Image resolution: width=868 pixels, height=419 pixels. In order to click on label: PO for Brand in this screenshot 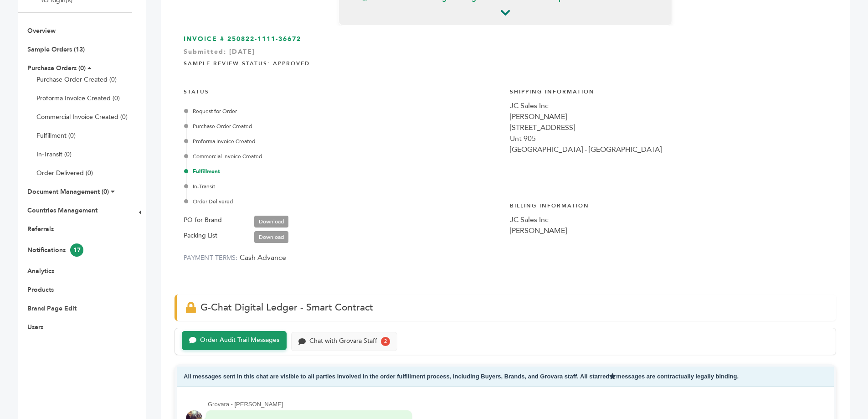, I will do `click(203, 221)`.